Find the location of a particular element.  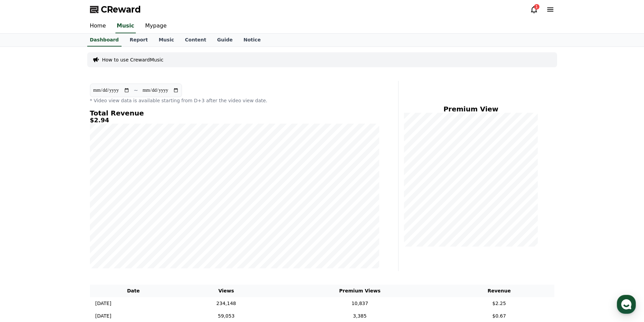

th: Premium Views is located at coordinates (360, 291).